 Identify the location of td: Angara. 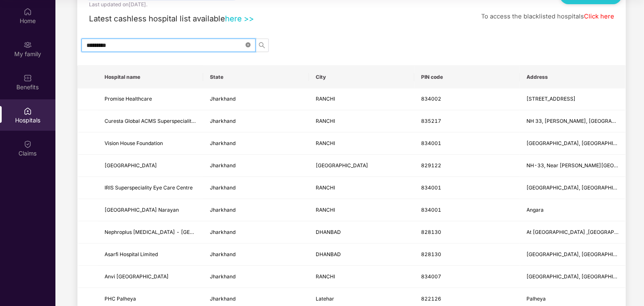
(573, 210).